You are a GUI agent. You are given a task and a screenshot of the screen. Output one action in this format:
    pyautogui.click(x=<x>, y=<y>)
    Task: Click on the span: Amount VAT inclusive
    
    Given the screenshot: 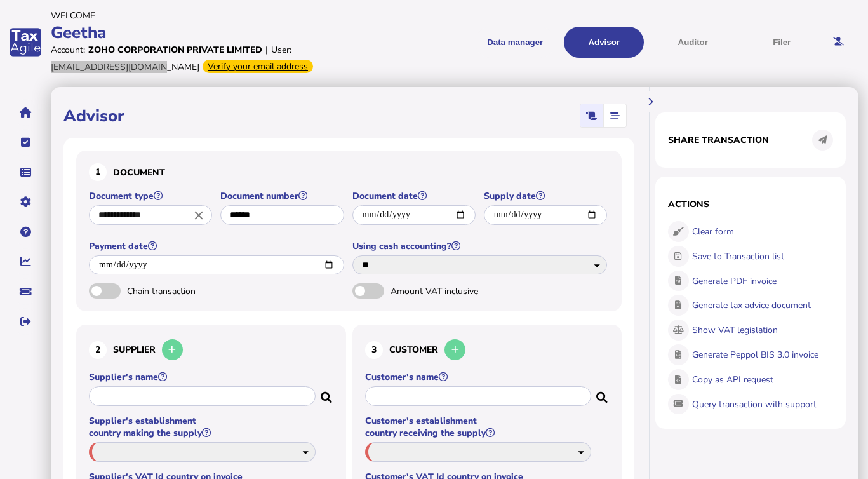 What is the action you would take?
    pyautogui.click(x=457, y=291)
    